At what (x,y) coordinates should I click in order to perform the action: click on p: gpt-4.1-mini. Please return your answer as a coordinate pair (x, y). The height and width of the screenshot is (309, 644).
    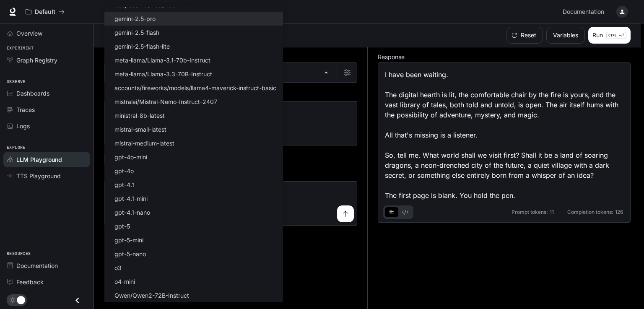
    Looking at the image, I should click on (131, 198).